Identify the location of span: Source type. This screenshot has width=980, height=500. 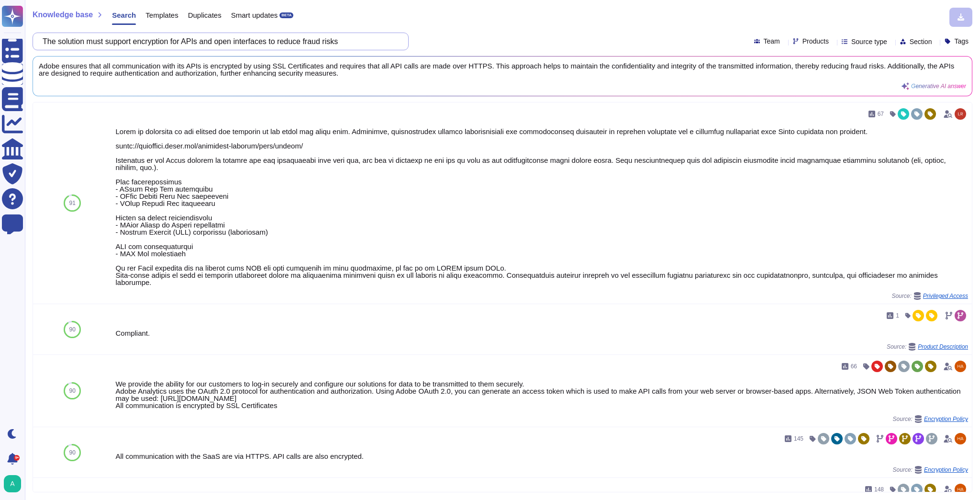
(869, 41).